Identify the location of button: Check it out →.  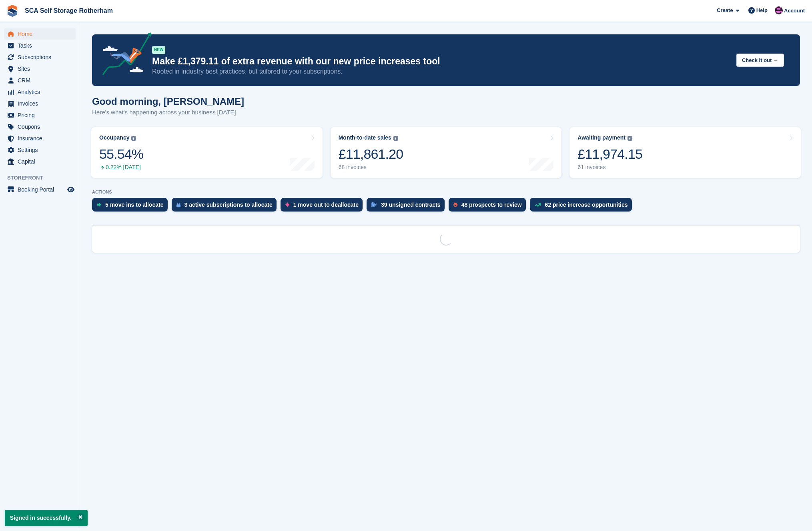
(760, 60).